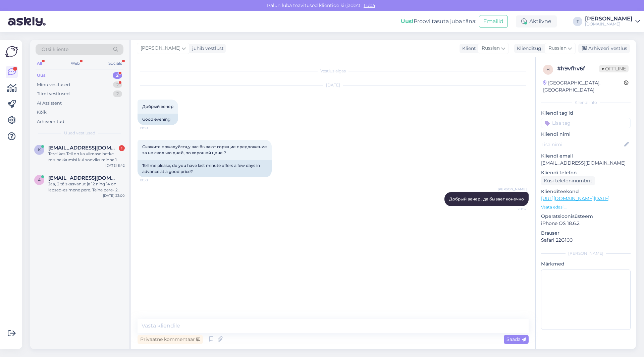 The width and height of the screenshot is (644, 357). I want to click on span: Добрый вечер , да бывает конечно, so click(486, 199).